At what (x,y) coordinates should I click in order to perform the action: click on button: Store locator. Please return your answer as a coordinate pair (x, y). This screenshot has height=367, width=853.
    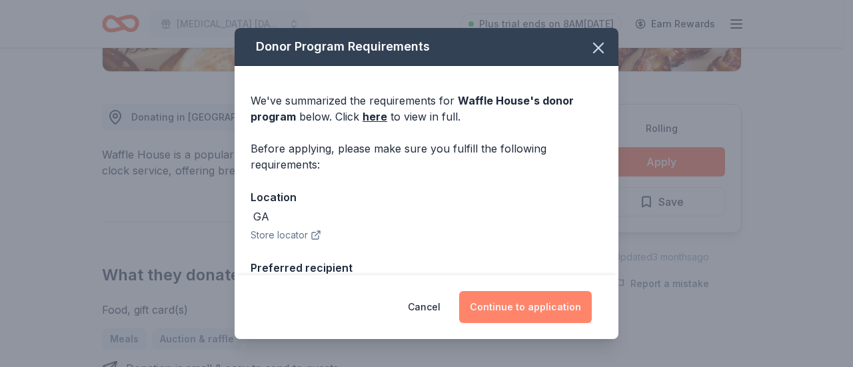
    Looking at the image, I should click on (286, 235).